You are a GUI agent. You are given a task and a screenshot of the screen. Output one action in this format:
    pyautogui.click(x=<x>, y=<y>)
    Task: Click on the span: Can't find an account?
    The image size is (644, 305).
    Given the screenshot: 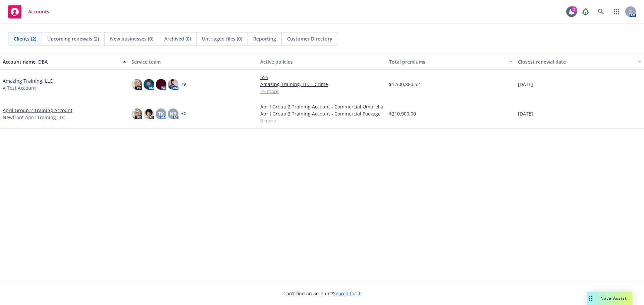 What is the action you would take?
    pyautogui.click(x=322, y=294)
    